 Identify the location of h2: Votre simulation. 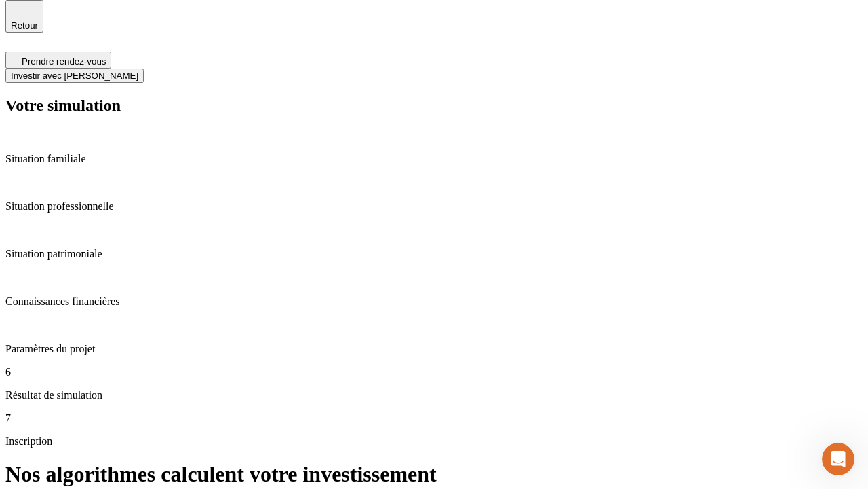
(434, 106).